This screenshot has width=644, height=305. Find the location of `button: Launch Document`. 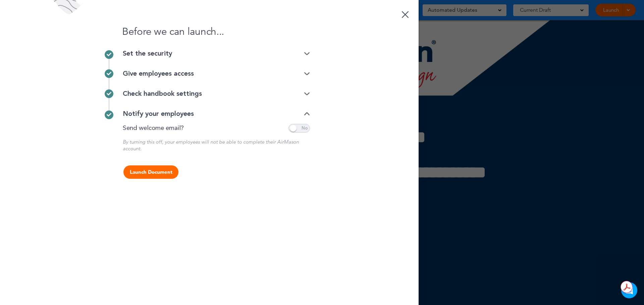

button: Launch Document is located at coordinates (151, 172).